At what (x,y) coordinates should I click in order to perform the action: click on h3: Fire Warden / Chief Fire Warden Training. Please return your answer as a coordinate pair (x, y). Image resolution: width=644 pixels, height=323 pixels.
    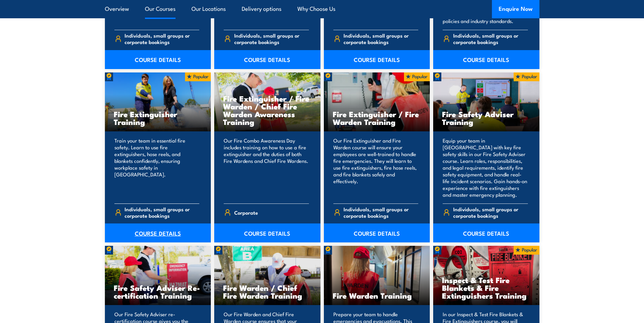
    Looking at the image, I should click on (267, 292).